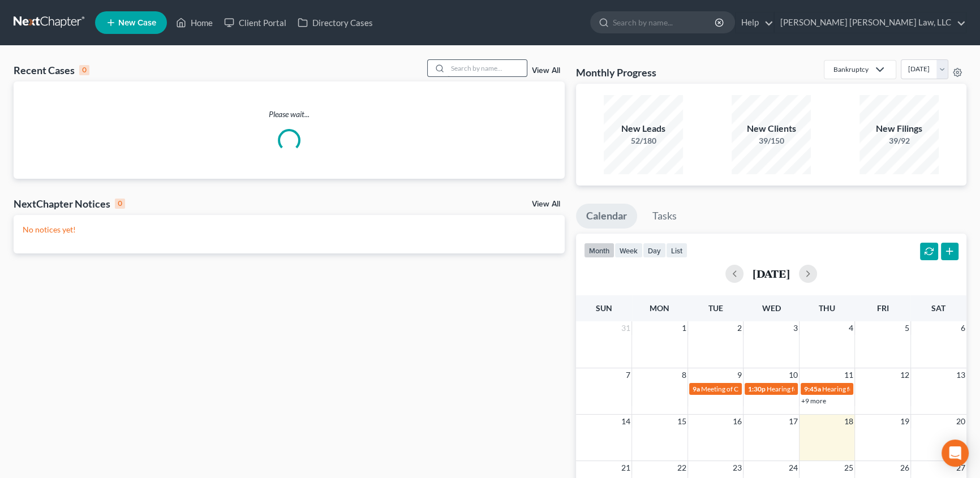 The width and height of the screenshot is (980, 478). What do you see at coordinates (643, 128) in the screenshot?
I see `div: New Leads` at bounding box center [643, 128].